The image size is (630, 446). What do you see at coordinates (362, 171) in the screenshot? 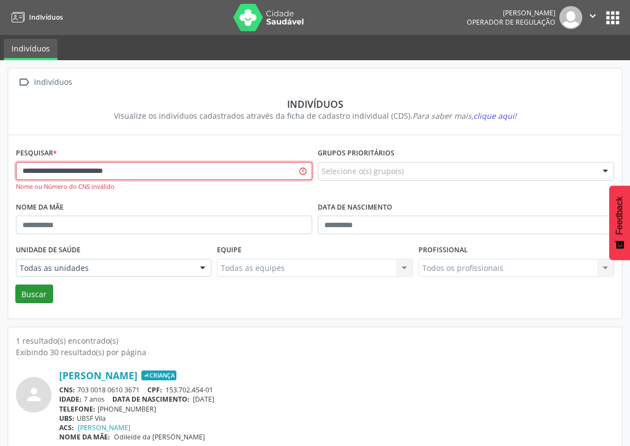
I see `span: Selecione o(s) grupo(s)` at bounding box center [362, 171].